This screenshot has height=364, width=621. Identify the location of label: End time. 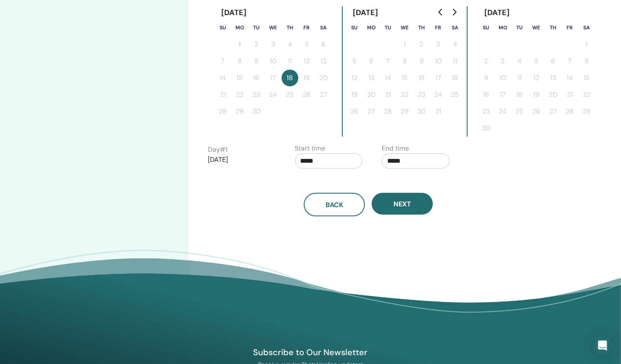
(395, 148).